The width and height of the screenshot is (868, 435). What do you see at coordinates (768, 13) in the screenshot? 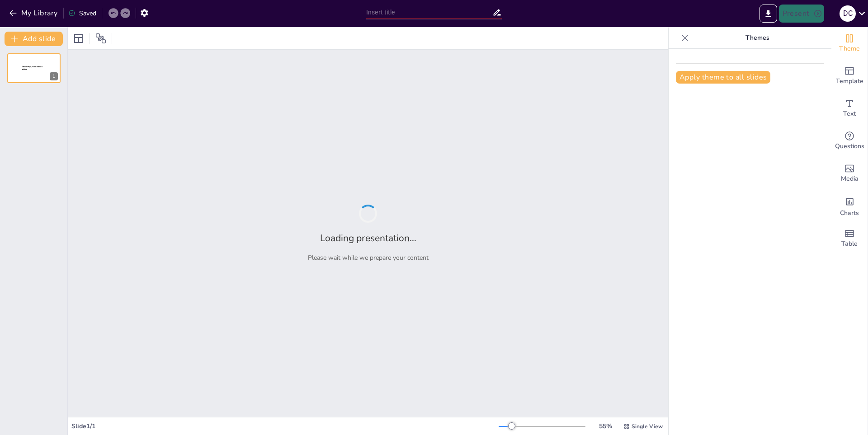
I see `button: Export to PowerPoint` at bounding box center [768, 13].